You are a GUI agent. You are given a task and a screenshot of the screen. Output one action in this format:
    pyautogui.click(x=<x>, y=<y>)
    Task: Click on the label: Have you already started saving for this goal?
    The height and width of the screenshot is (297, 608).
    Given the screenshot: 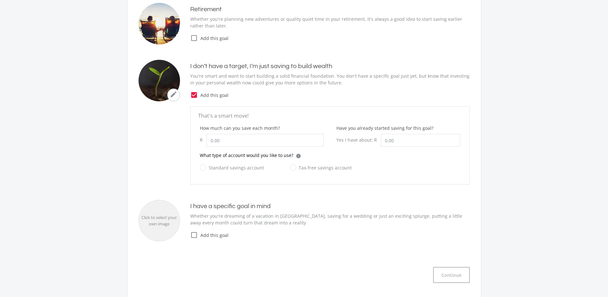 What is the action you would take?
    pyautogui.click(x=385, y=128)
    